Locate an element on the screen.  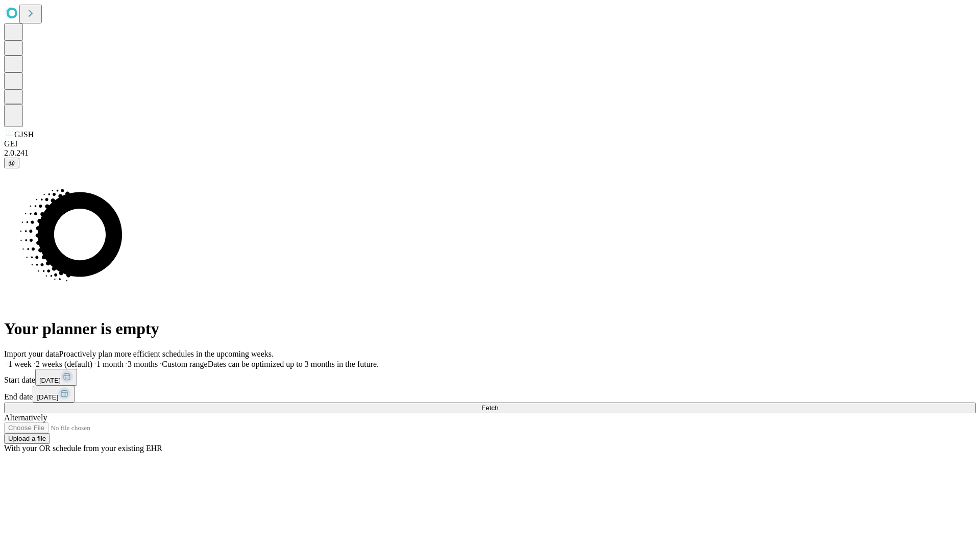
button: Upload a file is located at coordinates (27, 438).